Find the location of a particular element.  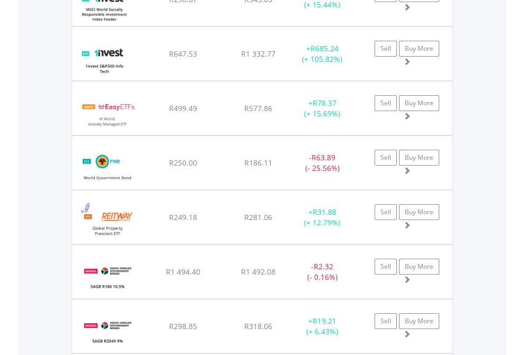

div: + (+ 15.69%) is located at coordinates (322, 109).